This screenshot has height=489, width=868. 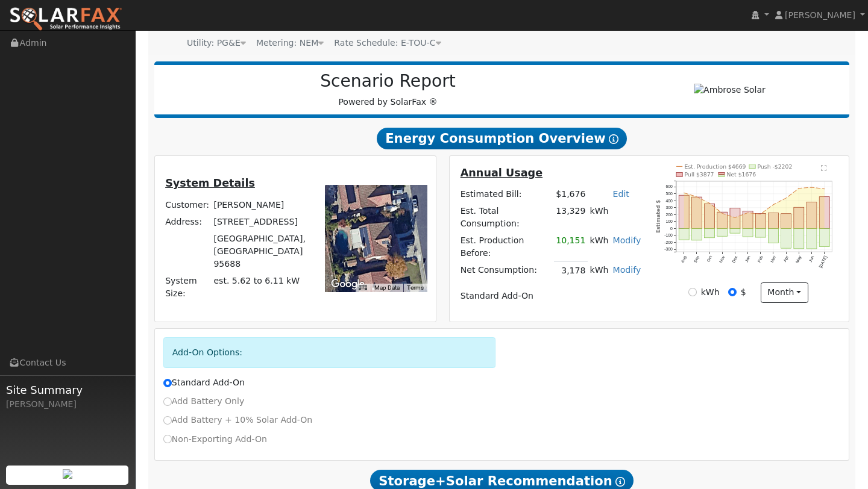 What do you see at coordinates (348, 285) in the screenshot?
I see `a: Open this area in Google Maps (opens a new window)` at bounding box center [348, 285].